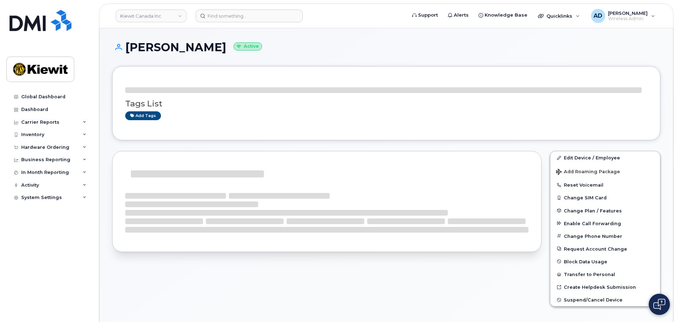  Describe the element at coordinates (605, 211) in the screenshot. I see `button: Change Plan / Features` at that location.